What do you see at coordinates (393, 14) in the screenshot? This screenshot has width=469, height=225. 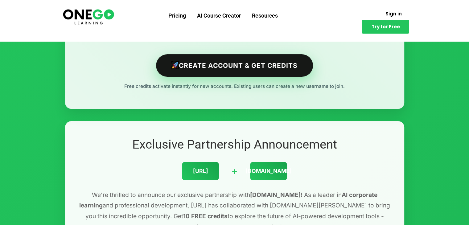 I see `a: Sign in` at bounding box center [393, 14].